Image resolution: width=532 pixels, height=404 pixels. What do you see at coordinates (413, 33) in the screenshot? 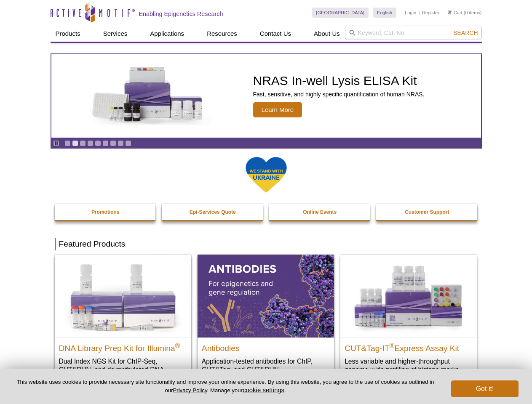
I see `input: Keyword, Cat. No.` at bounding box center [413, 33].